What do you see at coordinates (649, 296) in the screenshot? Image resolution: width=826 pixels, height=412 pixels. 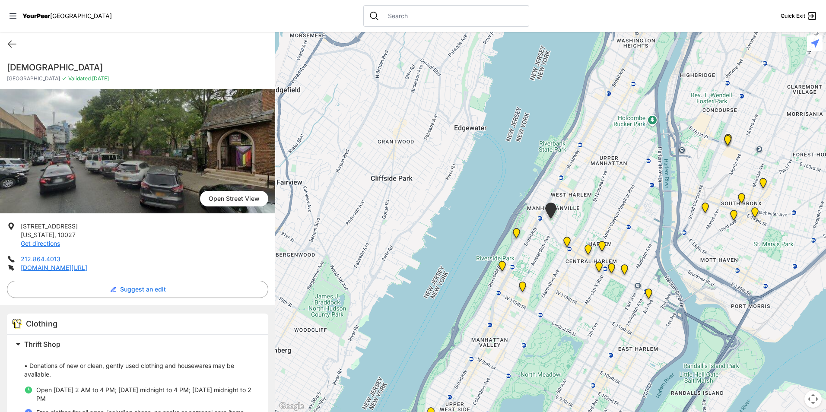 I see `div: Main Location` at bounding box center [649, 296].